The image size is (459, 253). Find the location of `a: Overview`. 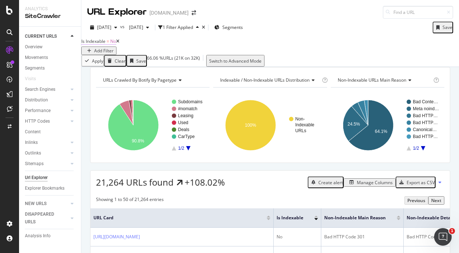

a: Overview is located at coordinates (50, 47).